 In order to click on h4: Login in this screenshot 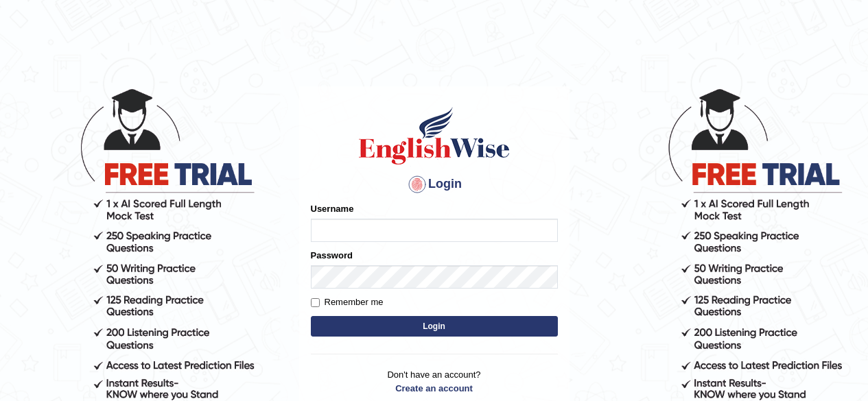, I will do `click(434, 185)`.